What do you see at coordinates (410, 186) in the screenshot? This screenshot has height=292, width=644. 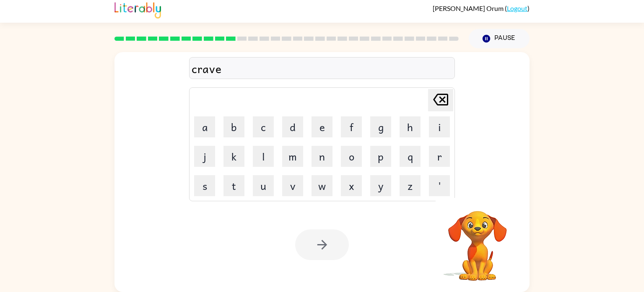 I see `button: z` at bounding box center [410, 186].